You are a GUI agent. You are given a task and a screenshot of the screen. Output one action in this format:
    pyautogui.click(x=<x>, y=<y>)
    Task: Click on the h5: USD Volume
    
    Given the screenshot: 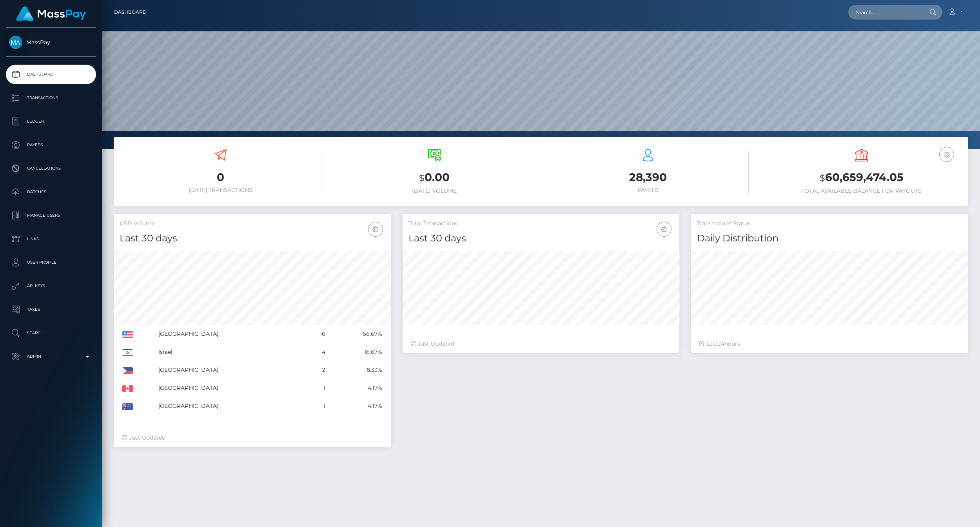 What is the action you would take?
    pyautogui.click(x=252, y=224)
    